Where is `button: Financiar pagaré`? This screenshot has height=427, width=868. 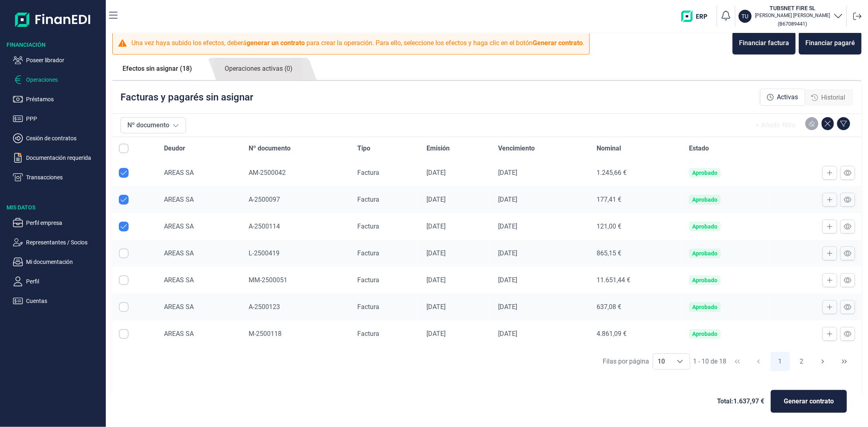
button: Financiar pagaré is located at coordinates (830, 43).